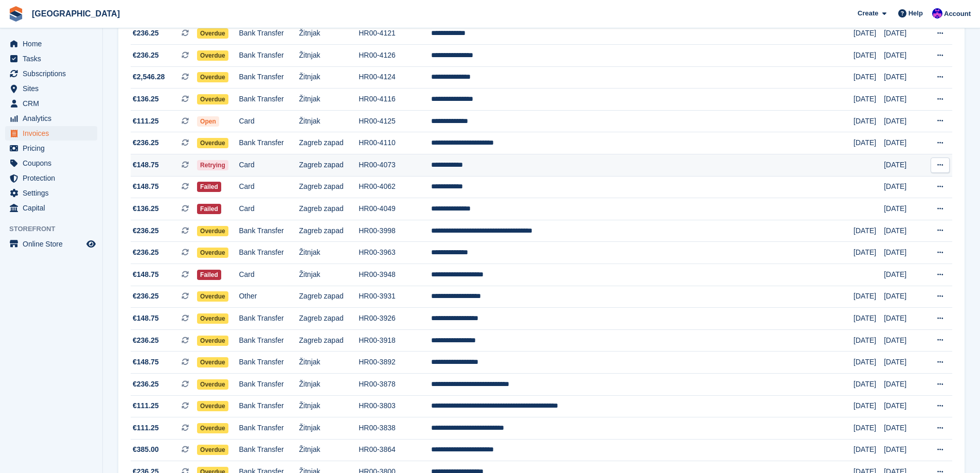 The height and width of the screenshot is (473, 980). What do you see at coordinates (394, 406) in the screenshot?
I see `td: HR00-3803` at bounding box center [394, 406].